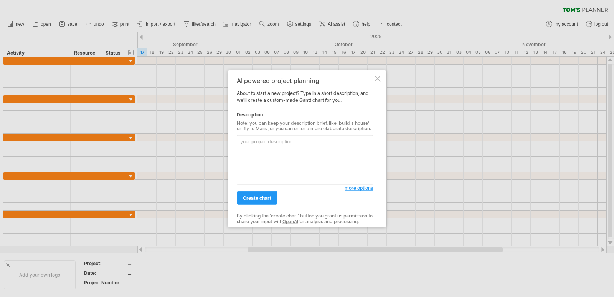  What do you see at coordinates (305, 114) in the screenshot?
I see `div: Description:` at bounding box center [305, 114].